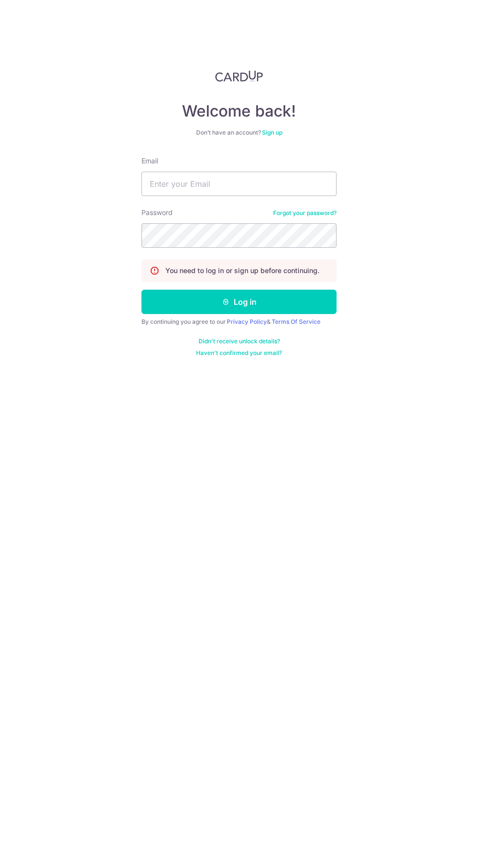 This screenshot has height=868, width=478. I want to click on a: Didn't receive unlock details?, so click(239, 342).